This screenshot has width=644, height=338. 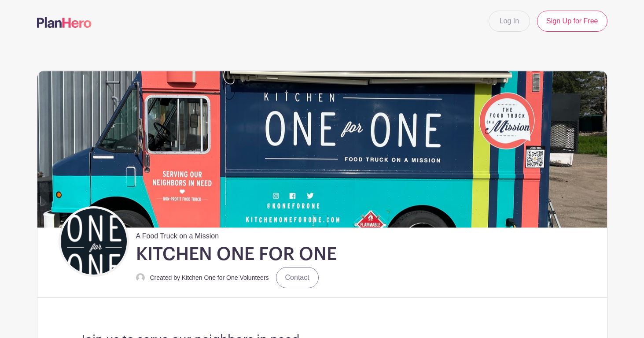 What do you see at coordinates (236, 254) in the screenshot?
I see `h1: KITCHEN ONE FOR ONE` at bounding box center [236, 254].